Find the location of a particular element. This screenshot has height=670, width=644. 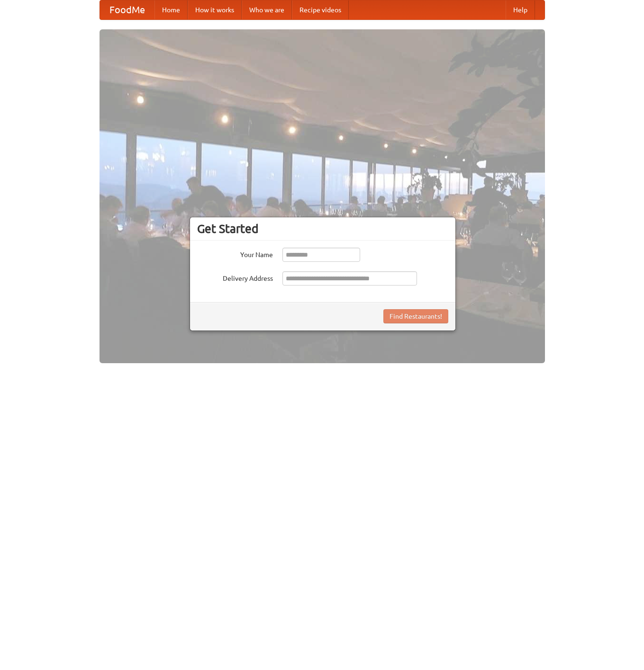

label: Your Name is located at coordinates (235, 253).